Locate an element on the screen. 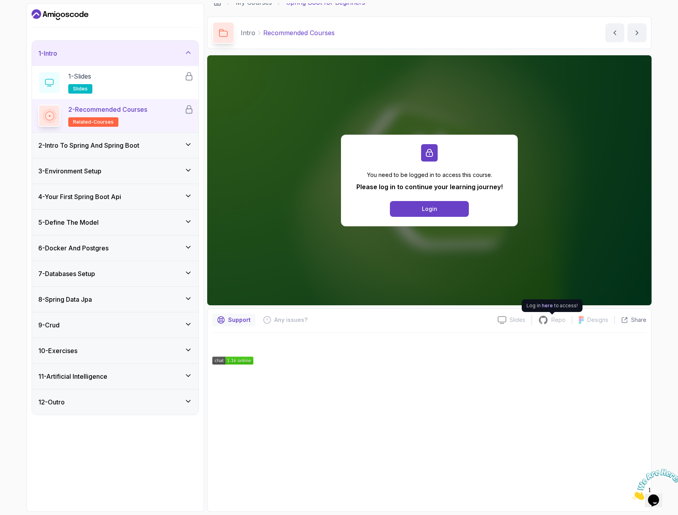 This screenshot has width=678, height=515. a: Login is located at coordinates (430, 209).